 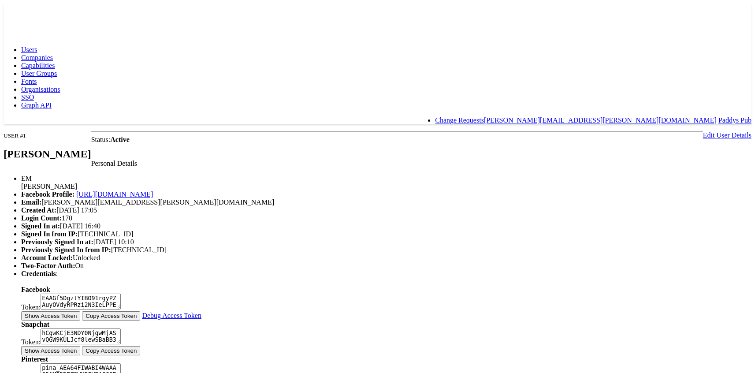 I want to click on b: Pinterest, so click(x=34, y=359).